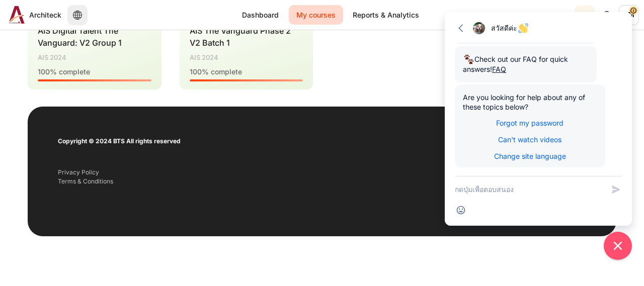 Image resolution: width=644 pixels, height=286 pixels. What do you see at coordinates (585, 15) in the screenshot?
I see `button: Light Mode Dark Mode` at bounding box center [585, 15].